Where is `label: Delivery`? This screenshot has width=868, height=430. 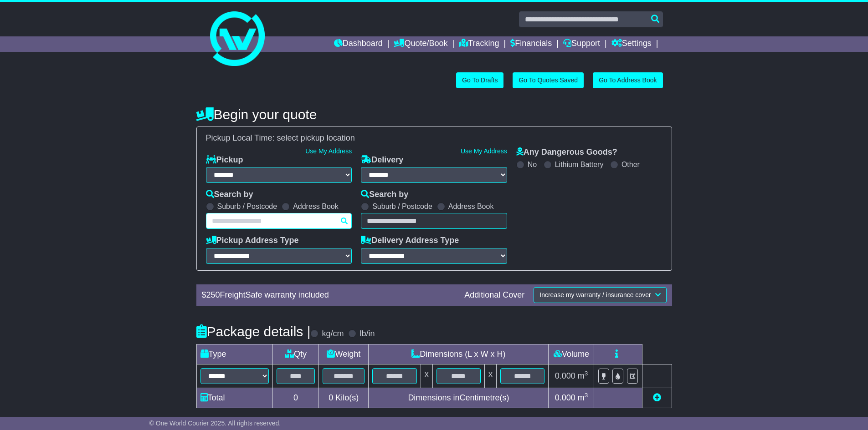
label: Delivery is located at coordinates (382, 160).